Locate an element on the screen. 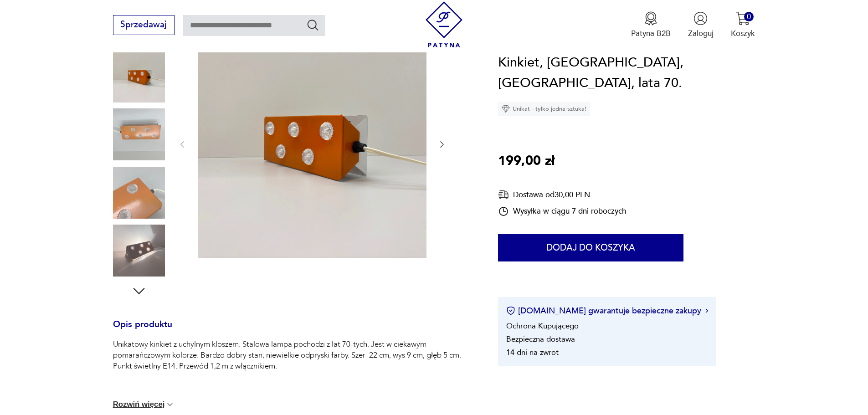 The width and height of the screenshot is (868, 415). img: Patyna - sklep z meblami i dekoracjami vintage is located at coordinates (444, 24).